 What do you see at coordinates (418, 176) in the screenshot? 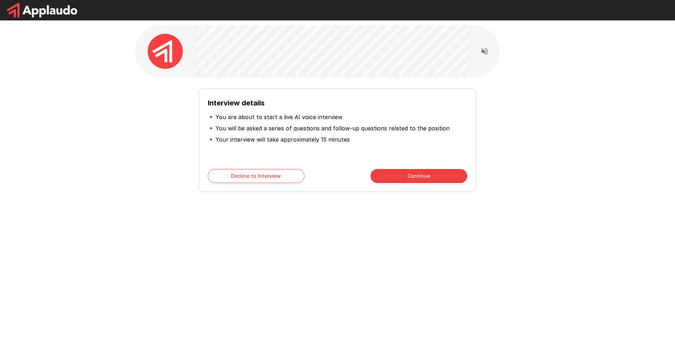
I see `button: Continue` at bounding box center [418, 176].